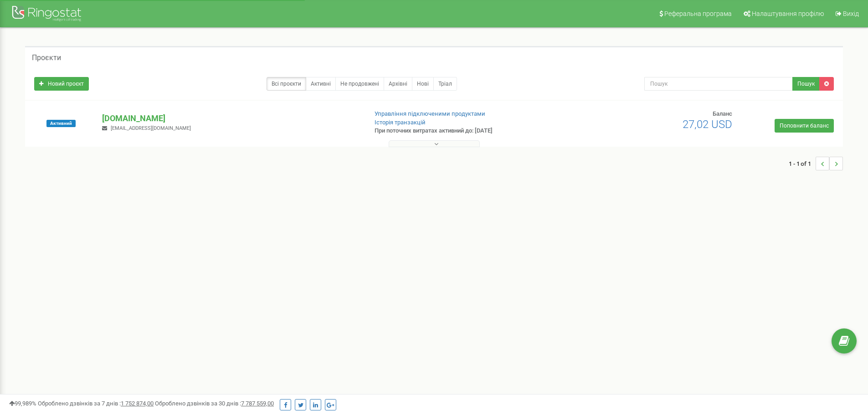 This screenshot has width=868, height=415. What do you see at coordinates (707, 124) in the screenshot?
I see `span: 27,02 USD` at bounding box center [707, 124].